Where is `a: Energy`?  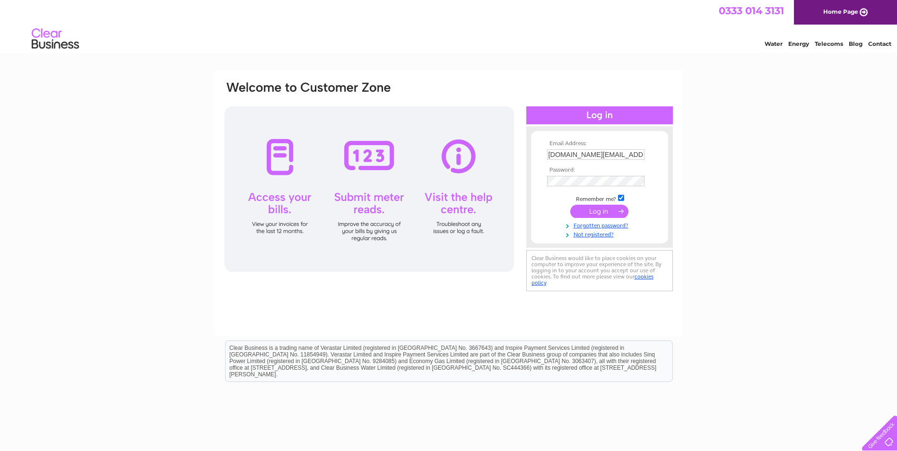 a: Energy is located at coordinates (799, 44).